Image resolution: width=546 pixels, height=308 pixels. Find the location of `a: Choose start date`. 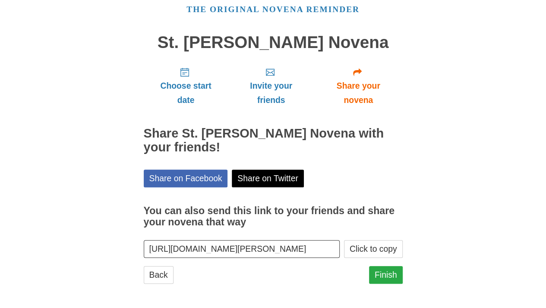

a: Choose start date is located at coordinates (186, 86).